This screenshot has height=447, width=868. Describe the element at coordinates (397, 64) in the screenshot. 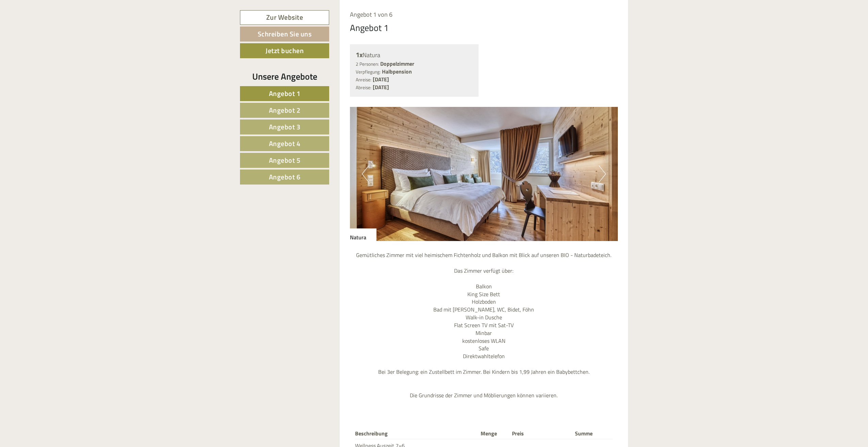

I see `b: Doppelzimmer` at that location.